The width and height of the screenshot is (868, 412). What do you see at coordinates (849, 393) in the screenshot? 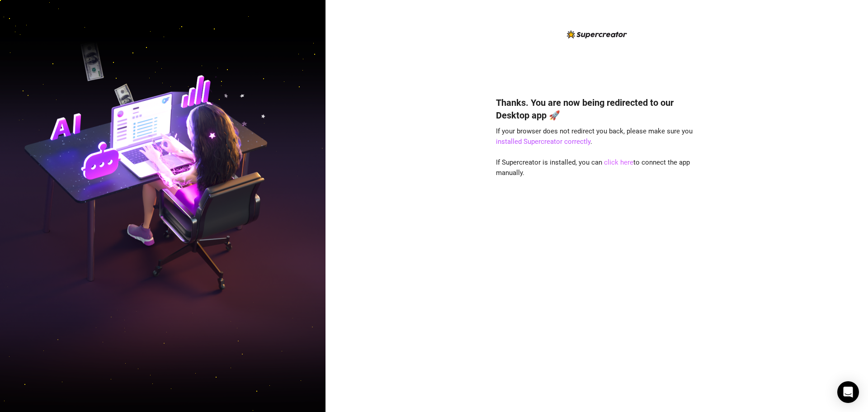
I see `div: Open Intercom Messenger` at bounding box center [849, 393].